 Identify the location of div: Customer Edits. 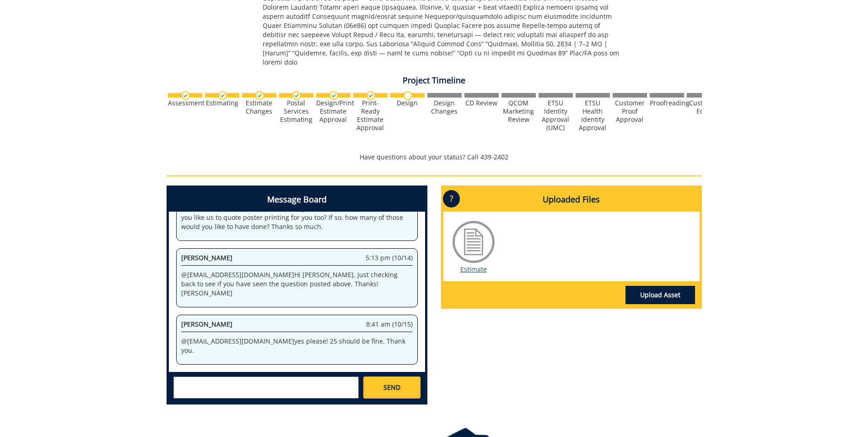
(704, 107).